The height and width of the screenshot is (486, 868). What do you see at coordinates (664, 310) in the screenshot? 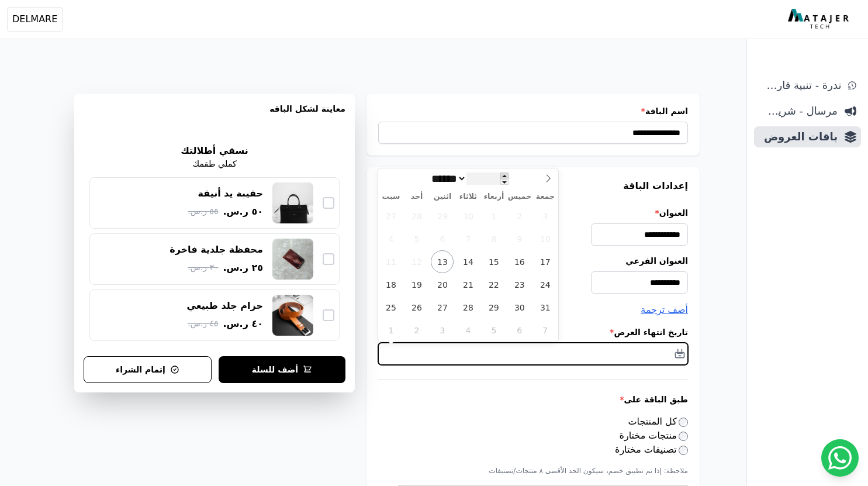
I see `button: أضف ترجمة` at bounding box center [664, 310].